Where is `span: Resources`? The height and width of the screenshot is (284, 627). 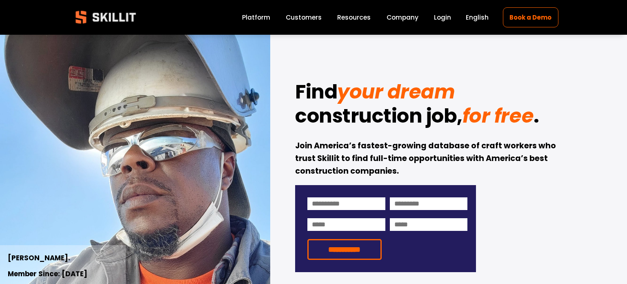
span: Resources is located at coordinates (354, 17).